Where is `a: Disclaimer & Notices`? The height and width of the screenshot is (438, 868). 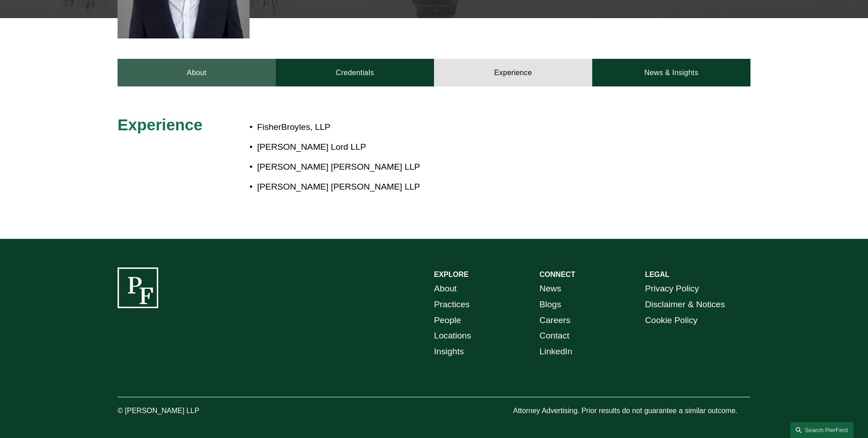
a: Disclaimer & Notices is located at coordinates (685, 305).